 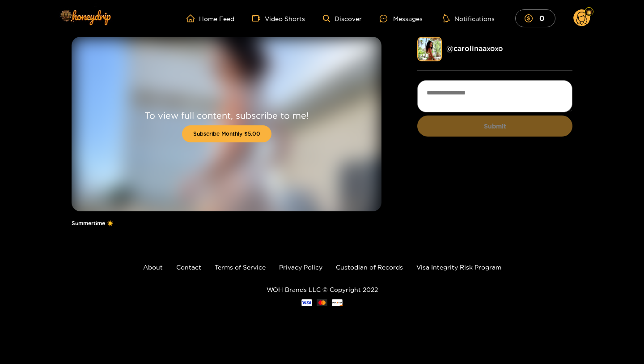 I want to click on button: 0, so click(x=535, y=18).